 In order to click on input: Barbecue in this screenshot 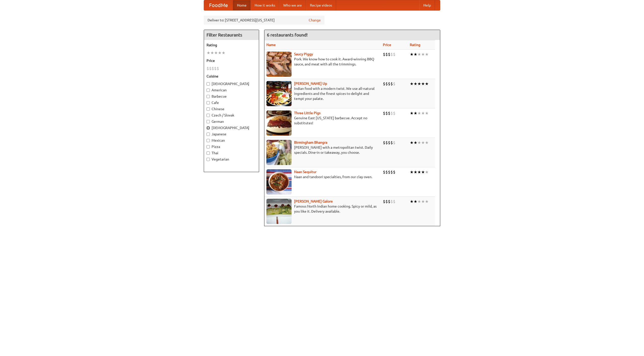, I will do `click(208, 96)`.